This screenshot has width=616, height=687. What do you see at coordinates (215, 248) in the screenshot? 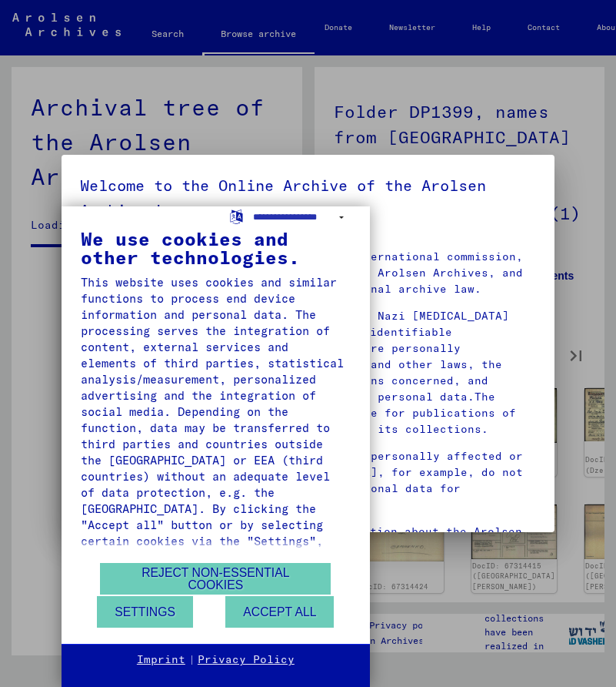
I see `div: We use cookies and other technologies.` at bounding box center [215, 248].